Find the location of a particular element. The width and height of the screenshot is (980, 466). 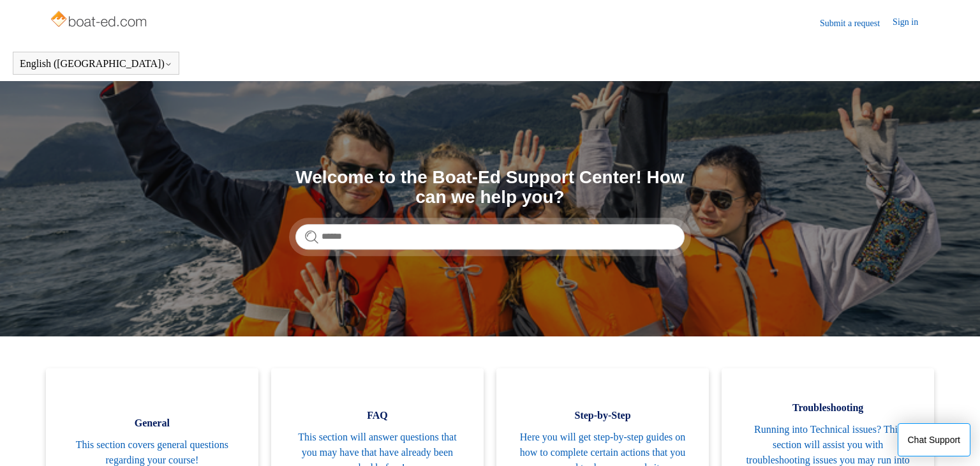

div: Chat Support is located at coordinates (934, 440).